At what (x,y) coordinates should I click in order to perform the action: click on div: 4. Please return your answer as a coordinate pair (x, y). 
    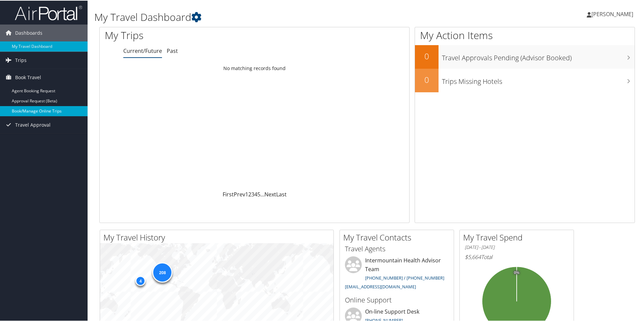
    Looking at the image, I should click on (140, 280).